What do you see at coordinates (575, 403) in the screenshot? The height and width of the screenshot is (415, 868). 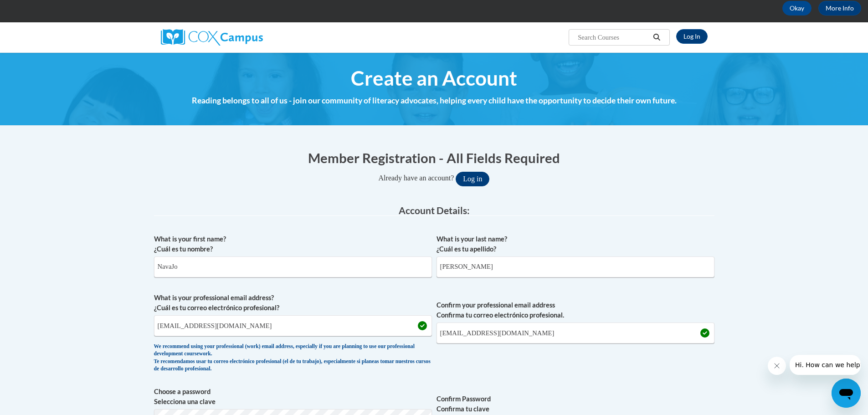 I see `label: Confirm Password Confirma tu clave` at bounding box center [575, 403].